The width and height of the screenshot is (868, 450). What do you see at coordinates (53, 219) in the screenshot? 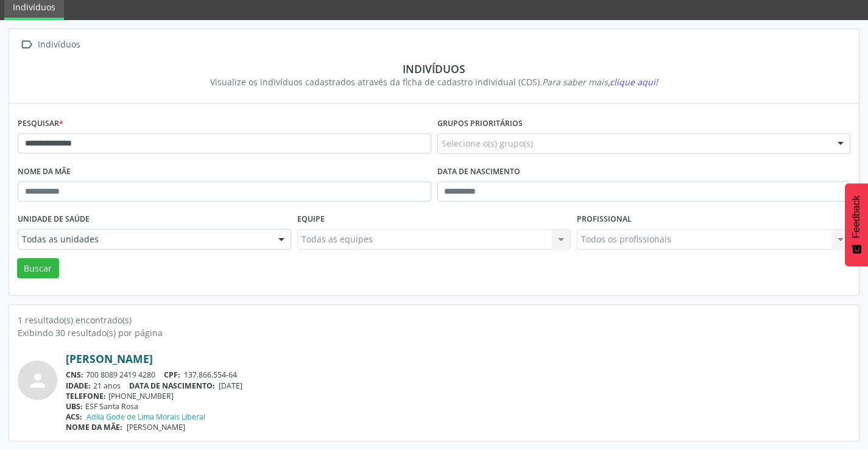
I see `label: Unidade de saúde` at bounding box center [53, 219].